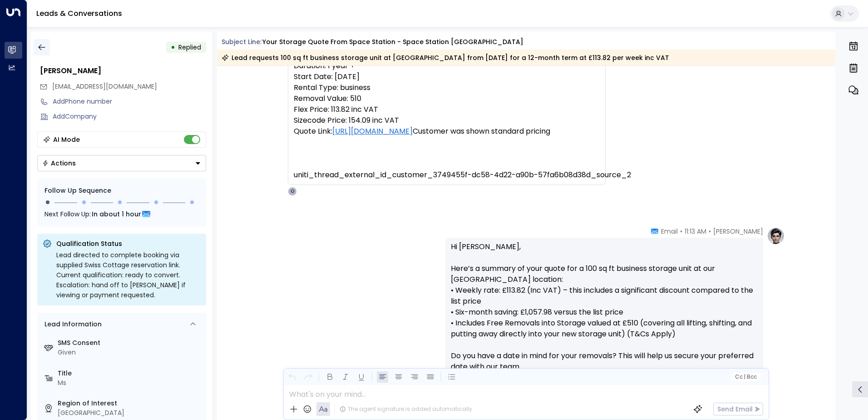 This screenshot has height=420, width=868. I want to click on div: Given, so click(130, 352).